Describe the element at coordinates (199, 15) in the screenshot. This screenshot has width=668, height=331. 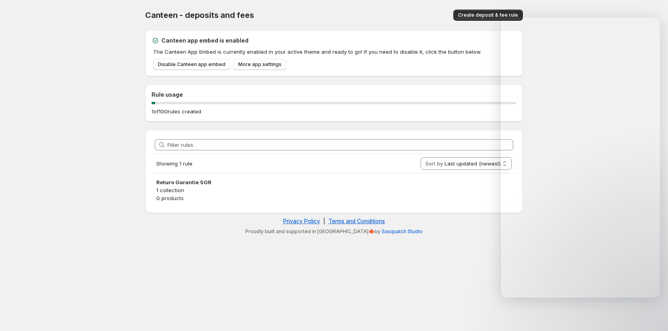
I see `span: Canteen - deposits and fees` at that location.